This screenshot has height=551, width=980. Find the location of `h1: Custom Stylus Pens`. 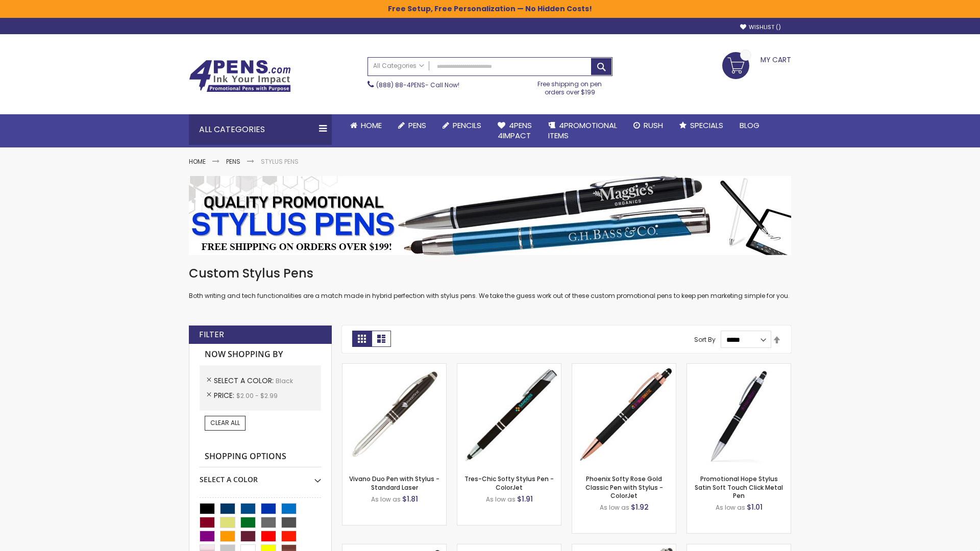

h1: Custom Stylus Pens is located at coordinates (490, 274).